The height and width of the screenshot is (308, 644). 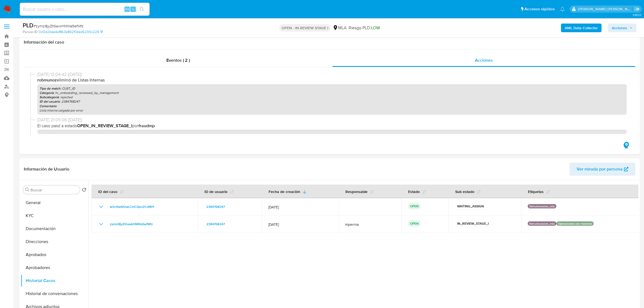 I want to click on button: AML Data Collector, so click(x=581, y=28).